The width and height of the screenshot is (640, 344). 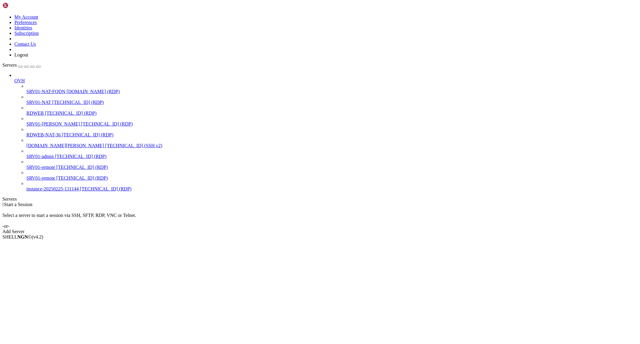 I want to click on span: RDWEB, so click(x=35, y=113).